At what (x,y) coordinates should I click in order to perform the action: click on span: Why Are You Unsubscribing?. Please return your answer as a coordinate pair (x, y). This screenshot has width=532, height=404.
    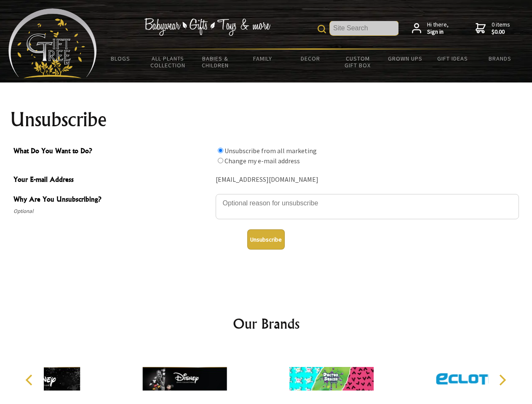
    Looking at the image, I should click on (112, 200).